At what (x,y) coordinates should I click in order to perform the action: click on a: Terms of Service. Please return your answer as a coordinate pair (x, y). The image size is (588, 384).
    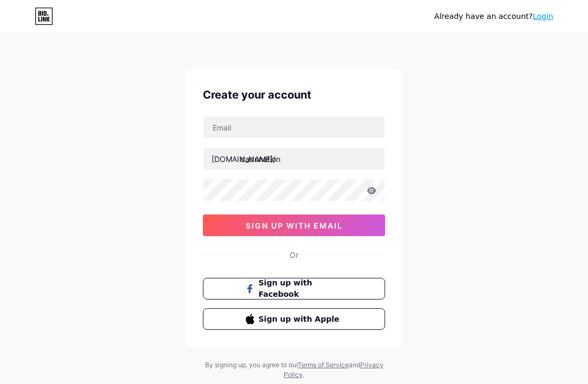
    Looking at the image, I should click on (323, 365).